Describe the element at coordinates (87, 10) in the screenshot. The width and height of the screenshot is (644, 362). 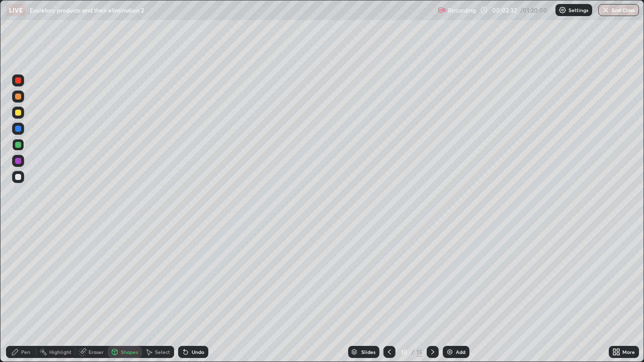
I see `p: Excretory products and their elimination 2` at that location.